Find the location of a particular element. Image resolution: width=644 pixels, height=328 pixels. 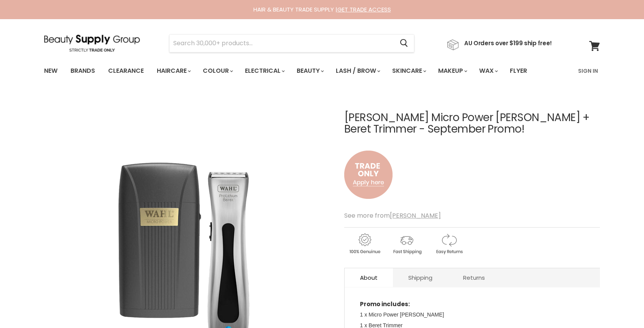

a: Wax is located at coordinates (488, 71).